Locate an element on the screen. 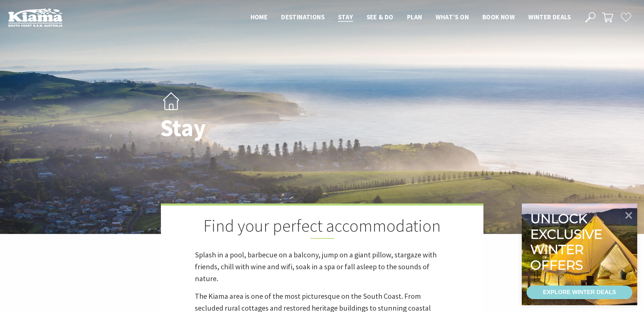 Image resolution: width=644 pixels, height=312 pixels. div: Unlock exclusive winter offers is located at coordinates (568, 242).